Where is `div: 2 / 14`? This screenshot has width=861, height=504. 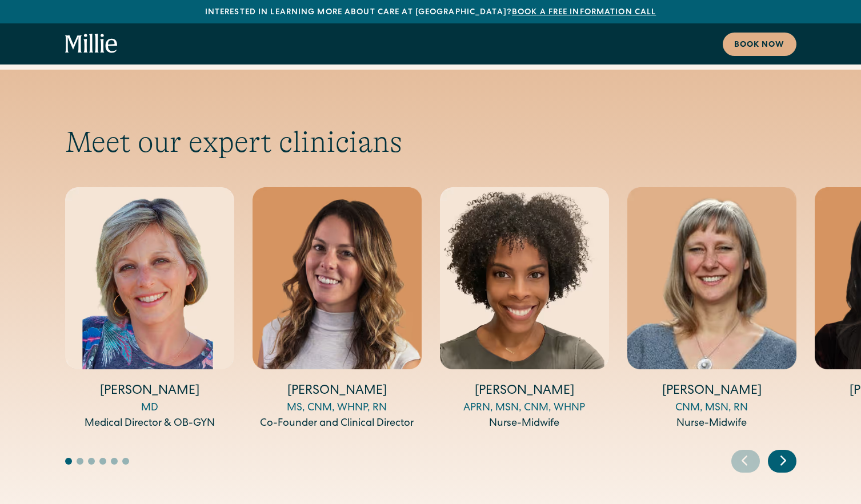 div: 2 / 14 is located at coordinates (337, 309).